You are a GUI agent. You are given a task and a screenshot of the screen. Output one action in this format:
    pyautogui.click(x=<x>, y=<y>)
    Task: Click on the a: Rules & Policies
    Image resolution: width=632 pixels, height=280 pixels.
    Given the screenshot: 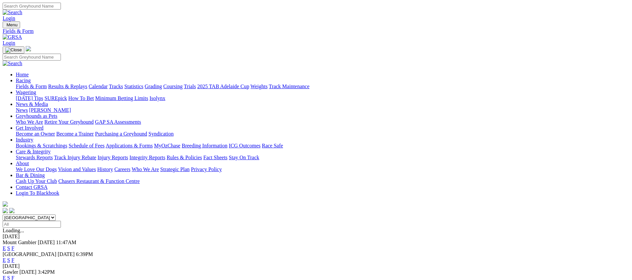 What is the action you would take?
    pyautogui.click(x=184, y=157)
    